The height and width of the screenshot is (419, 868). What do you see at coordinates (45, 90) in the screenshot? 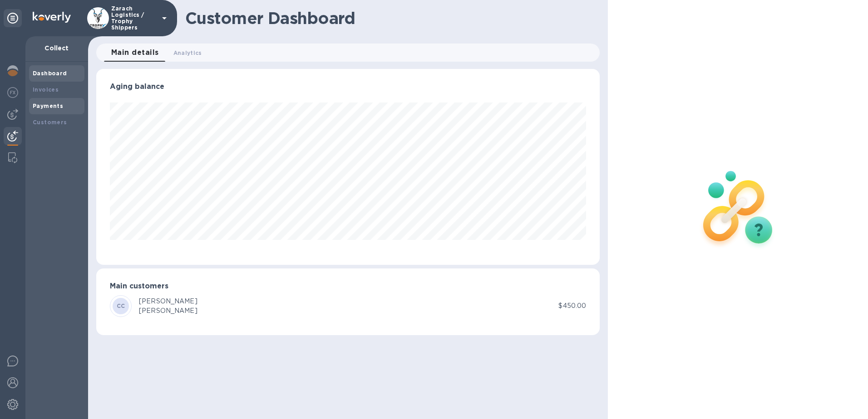
I see `b: Invoices` at bounding box center [45, 90].